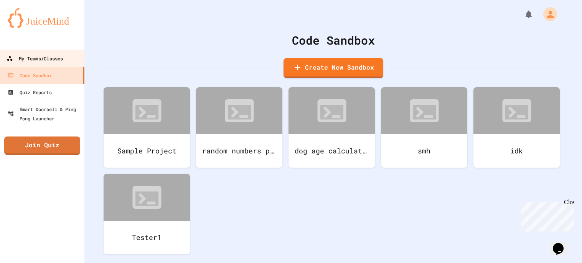 Image resolution: width=582 pixels, height=263 pixels. I want to click on div: My Teams/Classes, so click(35, 58).